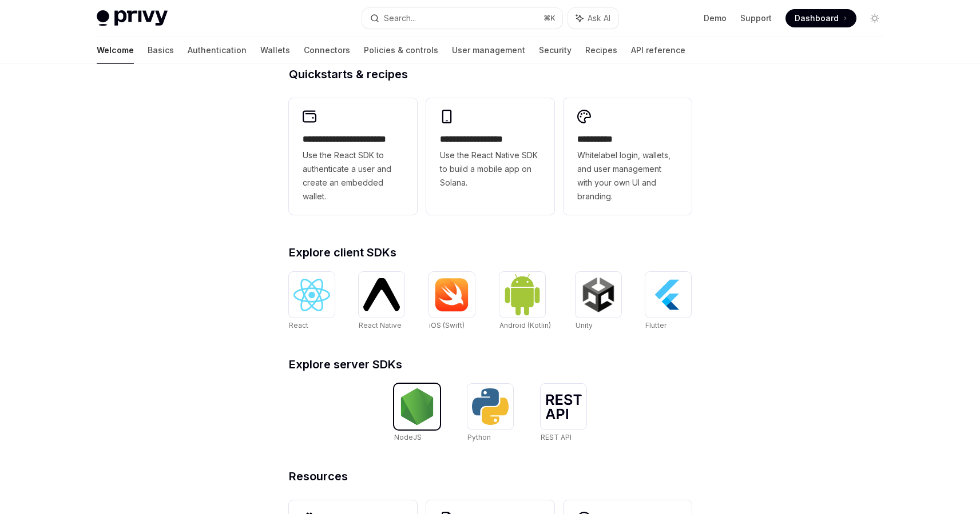 The image size is (980, 514). Describe the element at coordinates (343, 252) in the screenshot. I see `span: Explore client SDKs` at that location.